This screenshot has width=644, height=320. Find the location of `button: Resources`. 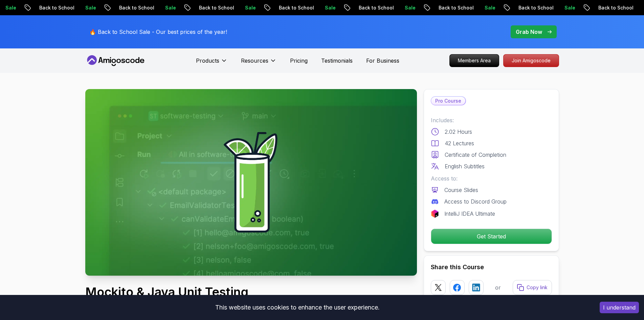

button: Resources is located at coordinates (259, 63).